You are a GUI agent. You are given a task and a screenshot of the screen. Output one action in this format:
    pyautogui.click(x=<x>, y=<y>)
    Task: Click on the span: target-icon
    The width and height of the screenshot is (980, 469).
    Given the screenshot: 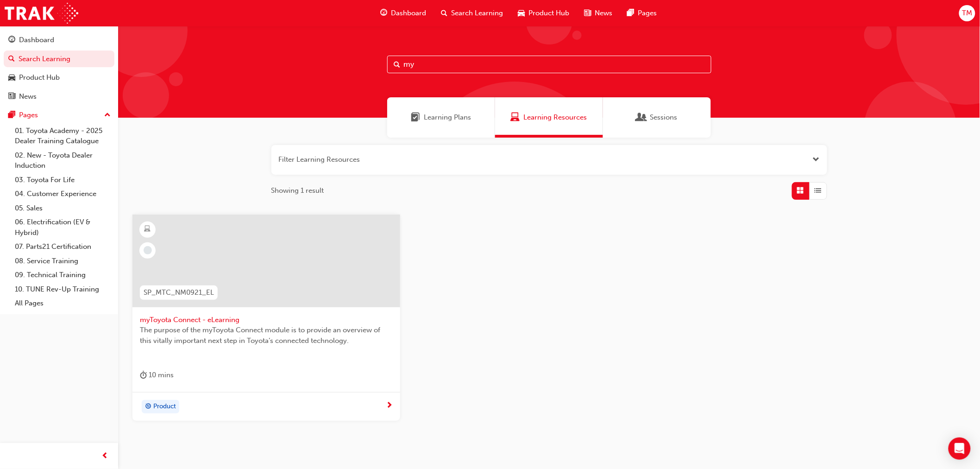 What is the action you would take?
    pyautogui.click(x=149, y=407)
    